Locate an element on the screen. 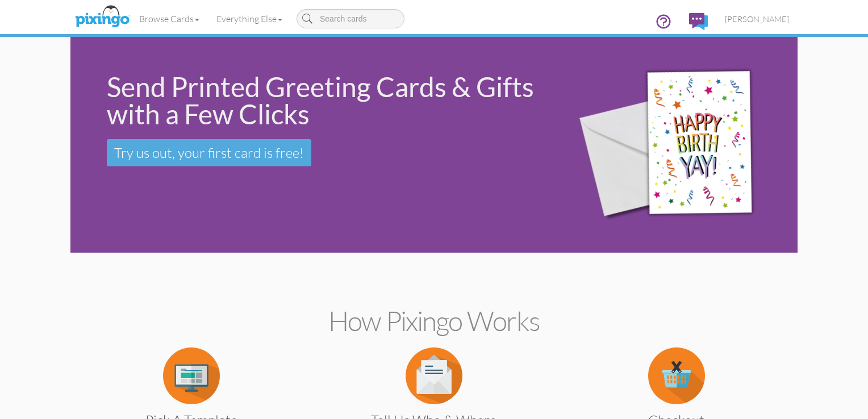 The height and width of the screenshot is (419, 868). input: Search cards is located at coordinates (350, 19).